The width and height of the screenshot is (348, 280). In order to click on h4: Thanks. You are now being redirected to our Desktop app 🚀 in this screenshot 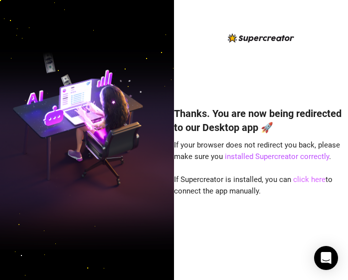, I will do `click(261, 120)`.